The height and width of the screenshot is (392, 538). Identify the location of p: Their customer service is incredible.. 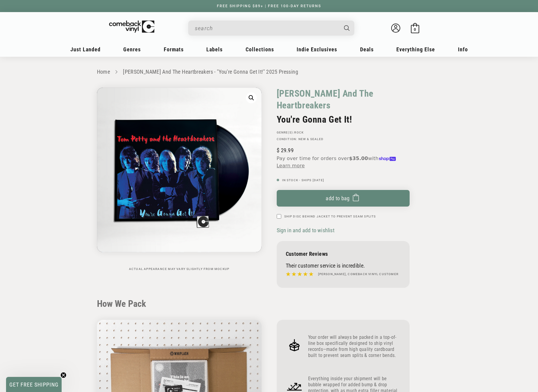
(343, 265).